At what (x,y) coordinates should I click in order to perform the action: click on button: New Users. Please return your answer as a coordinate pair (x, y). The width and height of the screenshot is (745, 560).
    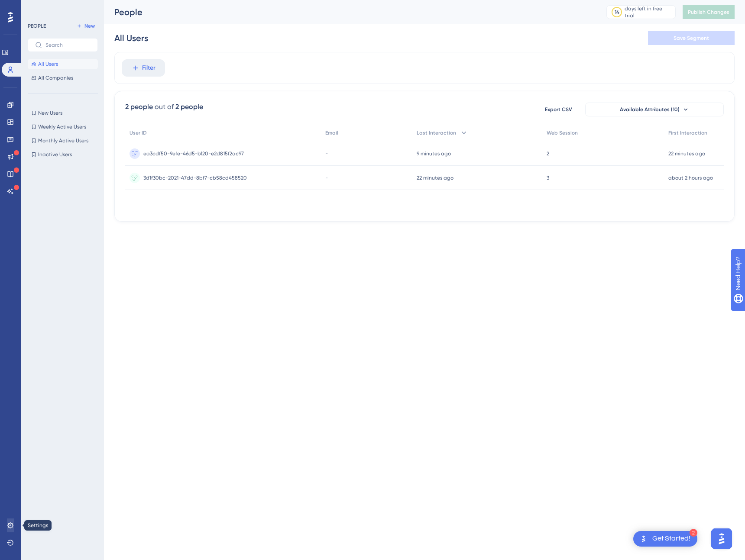
    Looking at the image, I should click on (63, 113).